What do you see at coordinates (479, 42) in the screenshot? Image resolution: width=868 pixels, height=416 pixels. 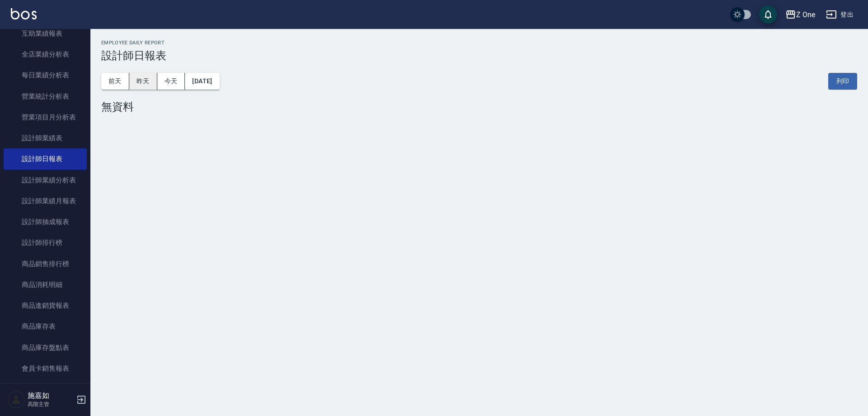 I see `h2: Employee Daily Report` at bounding box center [479, 42].